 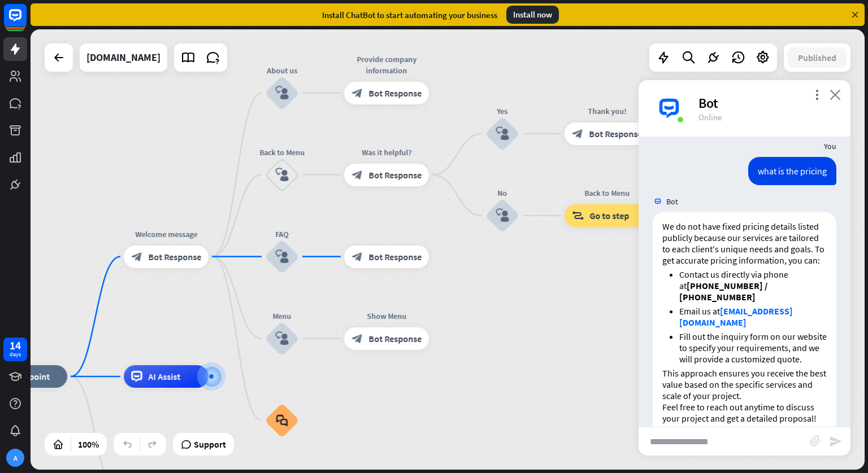 What do you see at coordinates (744, 385) in the screenshot?
I see `p: This approach ensures you receive the best value based on the specific services and scale of your...` at bounding box center [744, 385].